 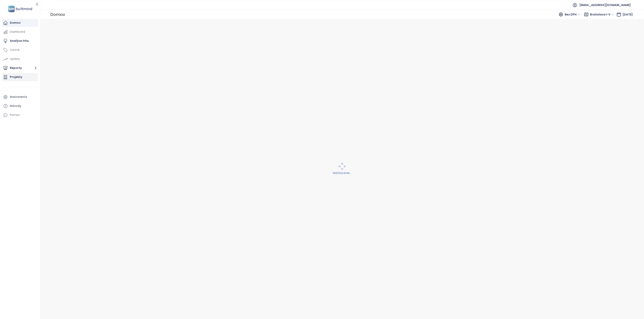 I want to click on div: Dashboard, so click(x=18, y=32).